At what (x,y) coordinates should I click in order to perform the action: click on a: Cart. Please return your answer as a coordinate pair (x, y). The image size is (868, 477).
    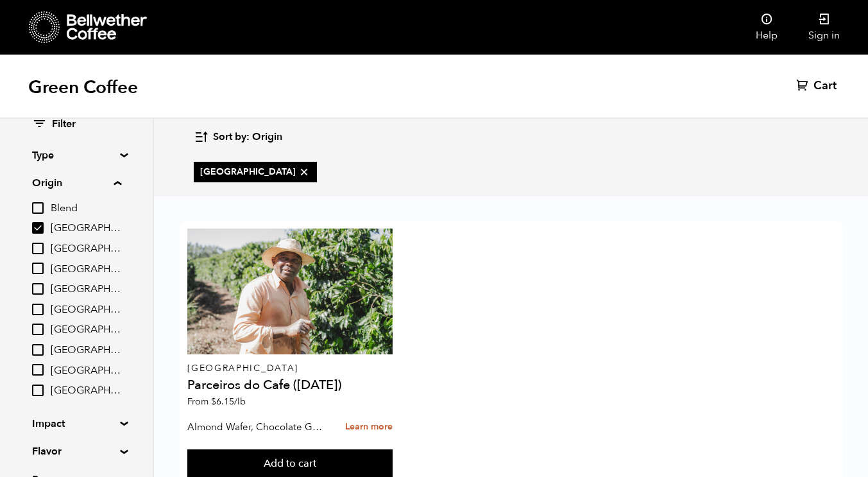
    Looking at the image, I should click on (818, 86).